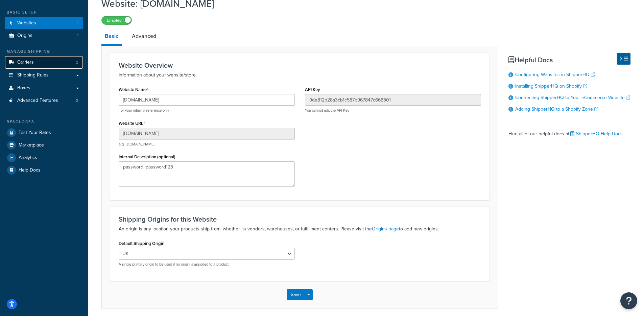 The width and height of the screenshot is (644, 316). Describe the element at coordinates (557, 109) in the screenshot. I see `a: Adding ShipperHQ to a Shopify Zone` at that location.